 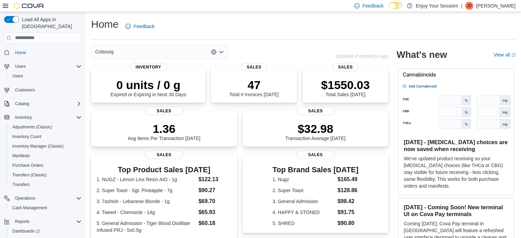 What do you see at coordinates (437, 6) in the screenshot?
I see `p: Enjoy Your Session!` at bounding box center [437, 6].